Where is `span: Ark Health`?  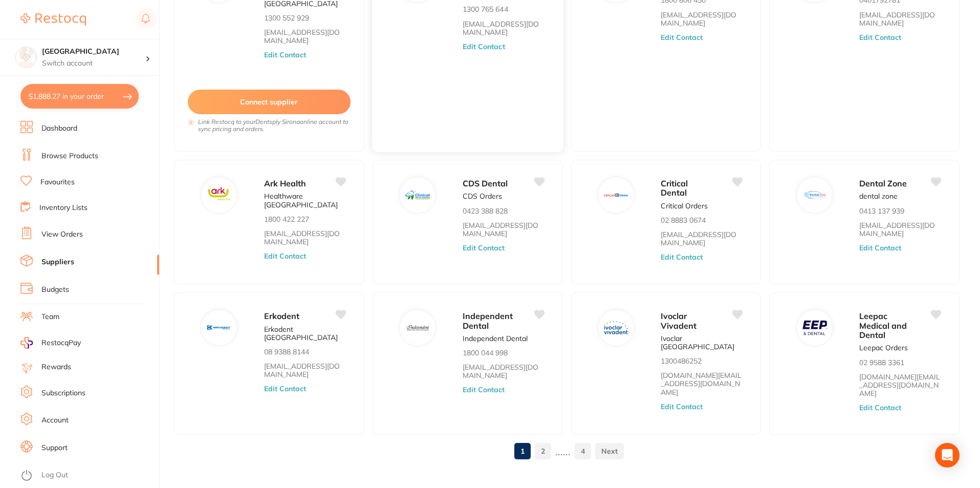
span: Ark Health is located at coordinates (285, 183).